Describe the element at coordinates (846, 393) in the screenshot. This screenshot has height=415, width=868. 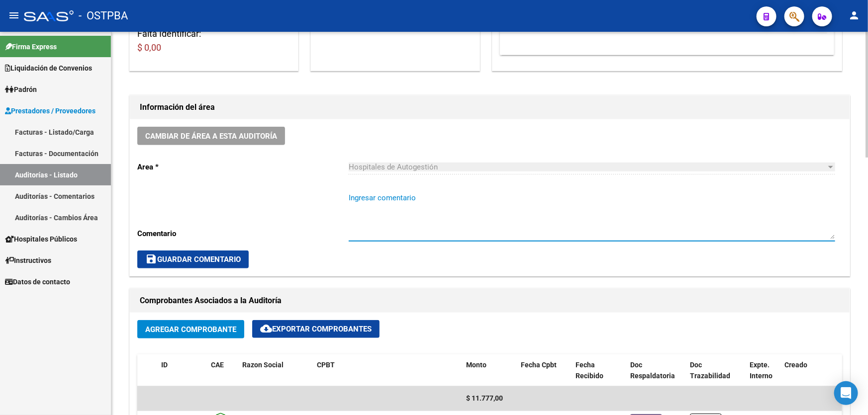
I see `div: Open Intercom Messenger` at that location.